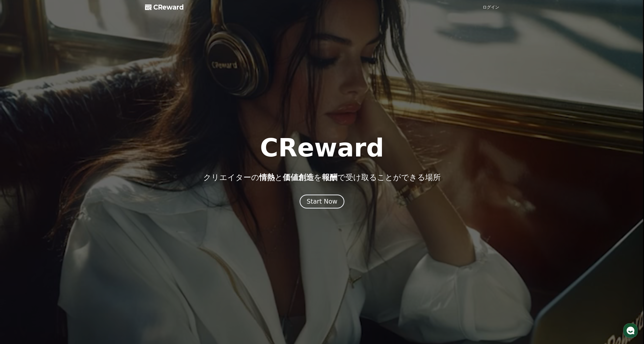  I want to click on a: CReward, so click(165, 7).